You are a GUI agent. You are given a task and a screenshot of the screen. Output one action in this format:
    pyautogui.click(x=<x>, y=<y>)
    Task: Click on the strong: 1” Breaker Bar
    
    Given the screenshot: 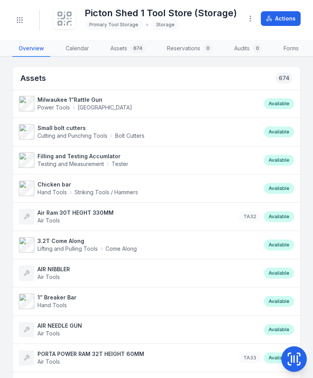 What is the action you would take?
    pyautogui.click(x=57, y=297)
    